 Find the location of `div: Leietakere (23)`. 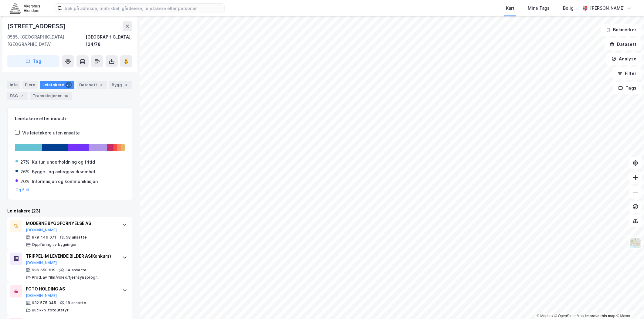

div: Leietakere (23) is located at coordinates (70, 211).